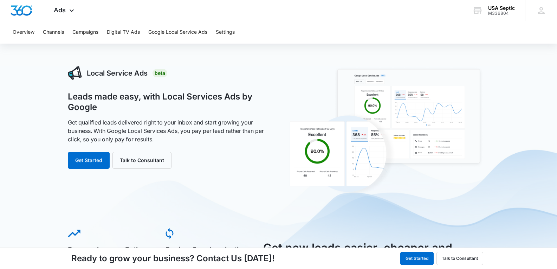 The height and width of the screenshot is (269, 557). I want to click on div: Beta, so click(160, 73).